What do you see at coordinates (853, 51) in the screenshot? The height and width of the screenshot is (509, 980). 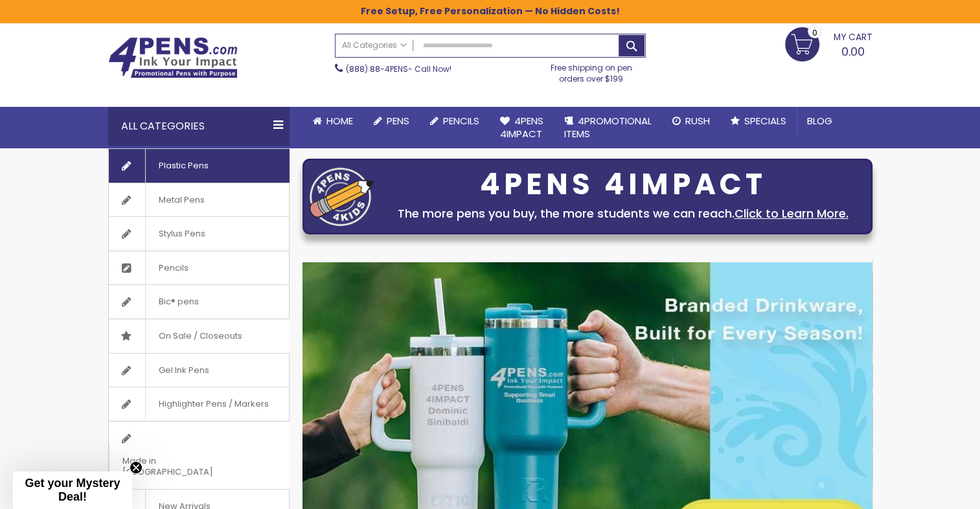 I see `span: 0.00` at bounding box center [853, 51].